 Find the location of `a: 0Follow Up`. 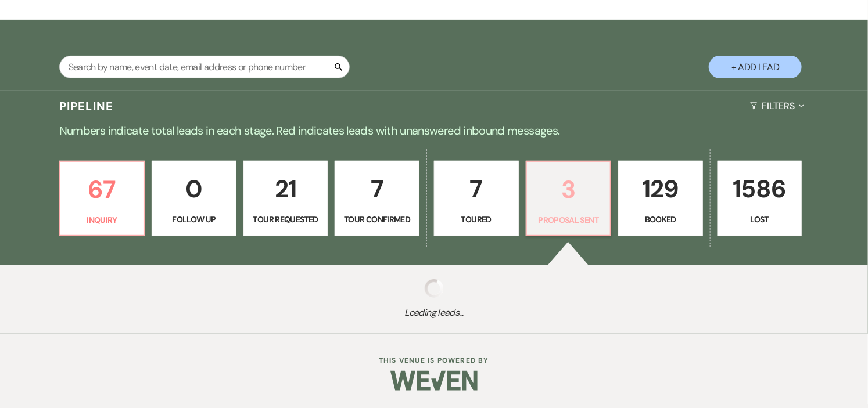

a: 0Follow Up is located at coordinates (194, 199).